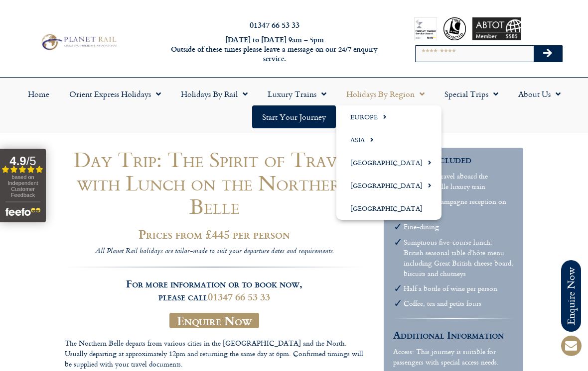 The width and height of the screenshot is (588, 371). What do you see at coordinates (214, 94) in the screenshot?
I see `a: Holidays by Rail` at bounding box center [214, 94].